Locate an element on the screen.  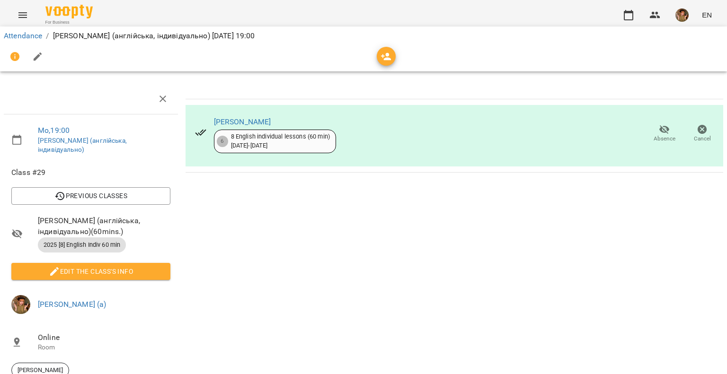
button: Previous Classes is located at coordinates (91, 196).